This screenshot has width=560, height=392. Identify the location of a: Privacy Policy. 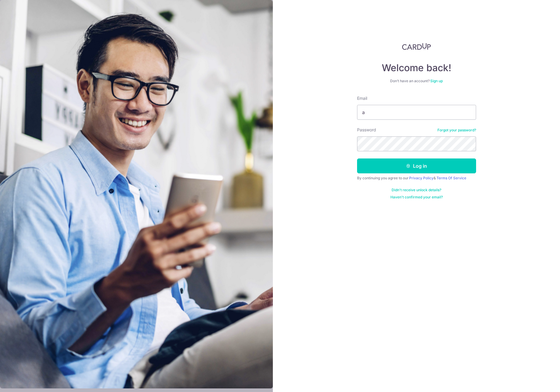
(422, 178).